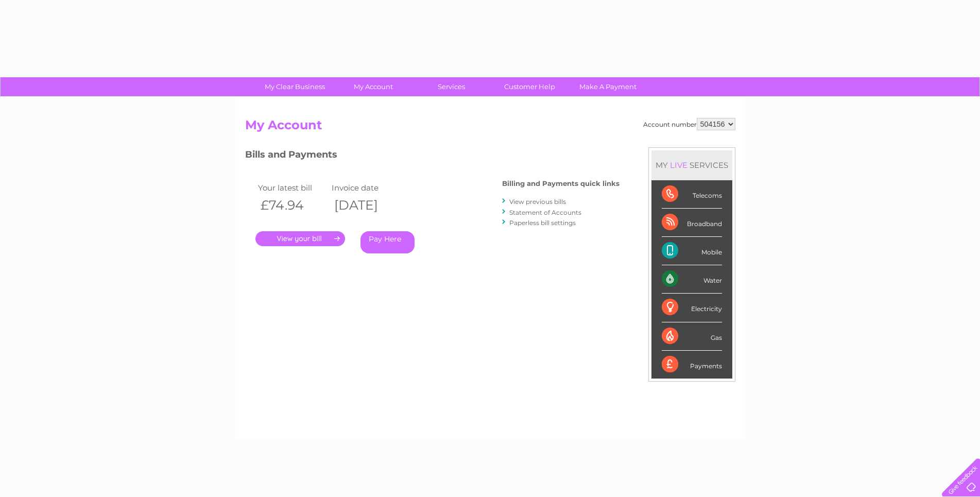  Describe the element at coordinates (546, 212) in the screenshot. I see `a: Statement of Accounts` at that location.